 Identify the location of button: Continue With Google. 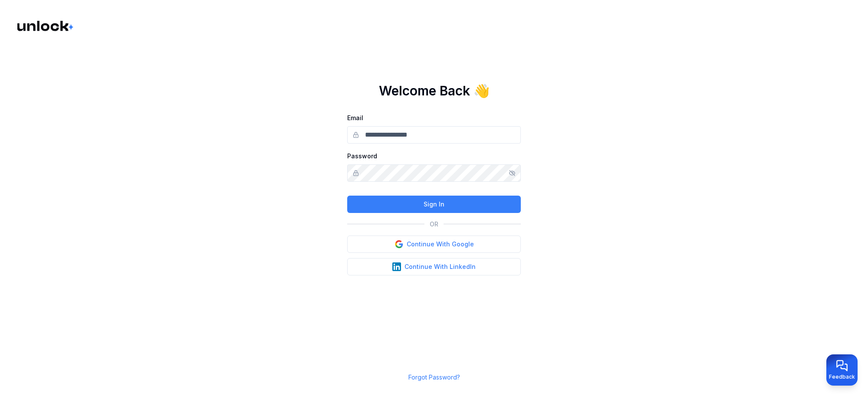
(434, 244).